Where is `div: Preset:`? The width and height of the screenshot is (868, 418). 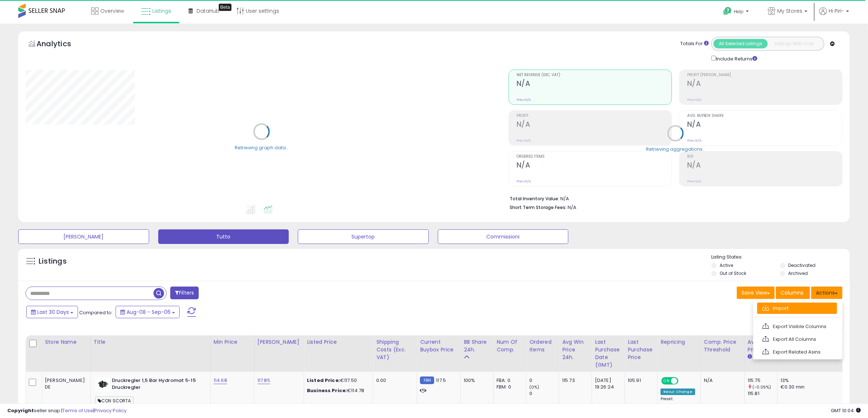
div: Preset: is located at coordinates (678, 405).